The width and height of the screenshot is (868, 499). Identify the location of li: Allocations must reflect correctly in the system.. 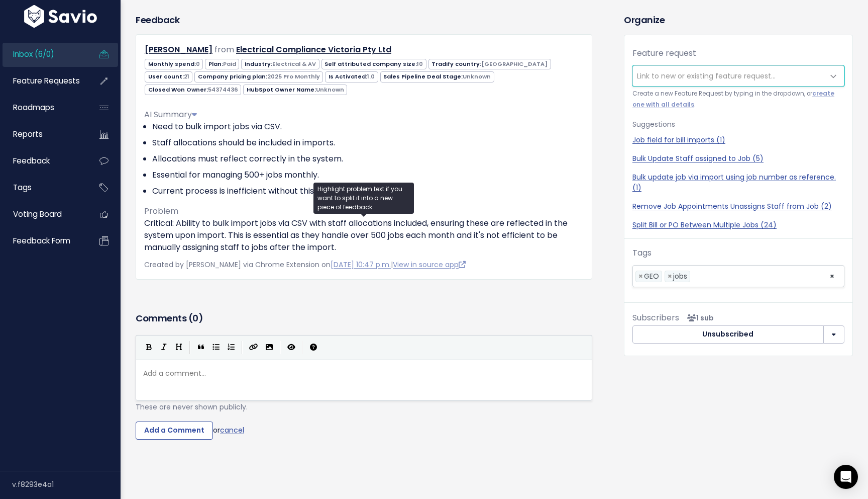
(368, 159).